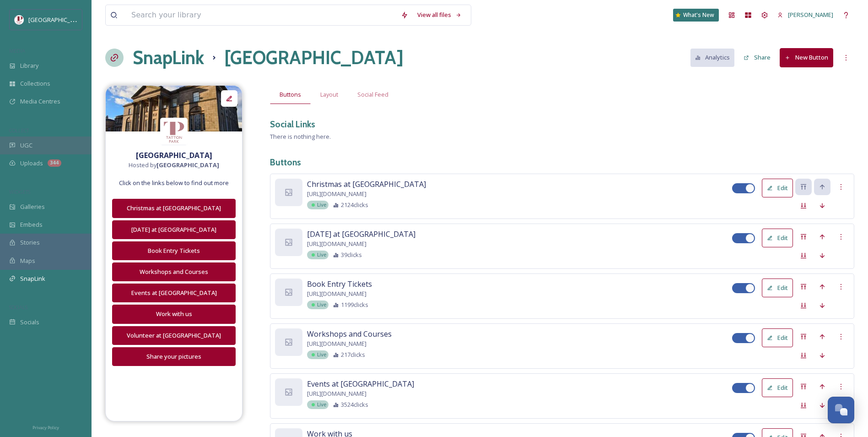 The height and width of the screenshot is (437, 868). Describe the element at coordinates (806, 57) in the screenshot. I see `button: New Button` at that location.